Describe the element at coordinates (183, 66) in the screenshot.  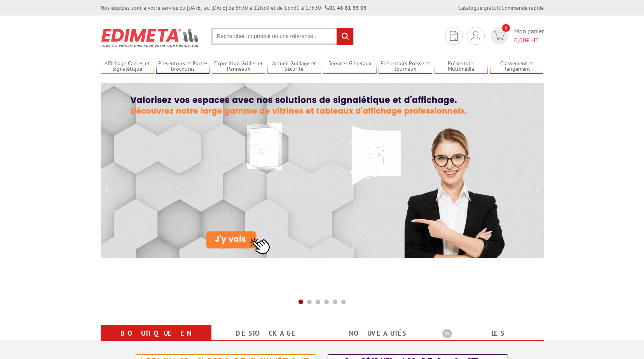
I see `a: Présentoirs et Porte-brochures` at that location.